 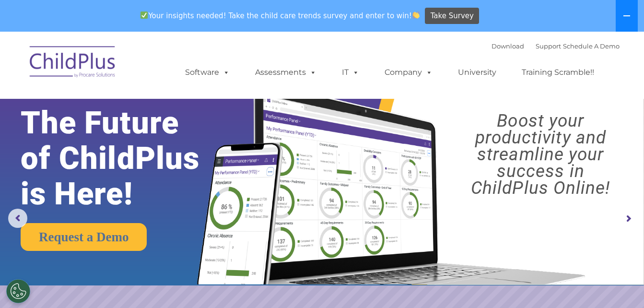 I want to click on rs-layer: Boost your productivity and streamline your success in ChildPlus Online!, so click(x=540, y=154).